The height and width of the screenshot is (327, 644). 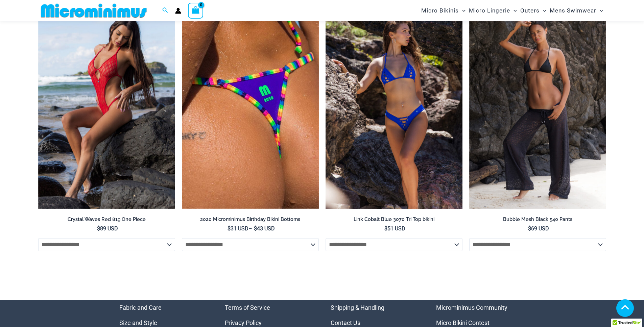 I want to click on img: Crystal Waves Red 819 One Piece 04, so click(x=106, y=106).